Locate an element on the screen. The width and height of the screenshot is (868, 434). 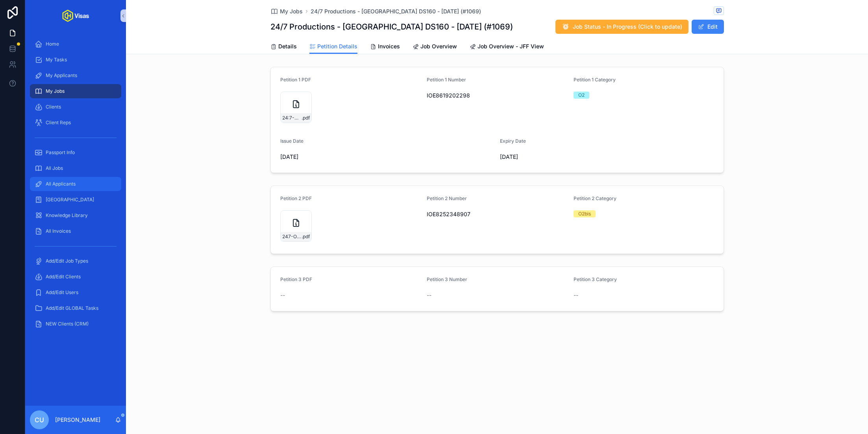
span: Petition Details is located at coordinates (337, 47).